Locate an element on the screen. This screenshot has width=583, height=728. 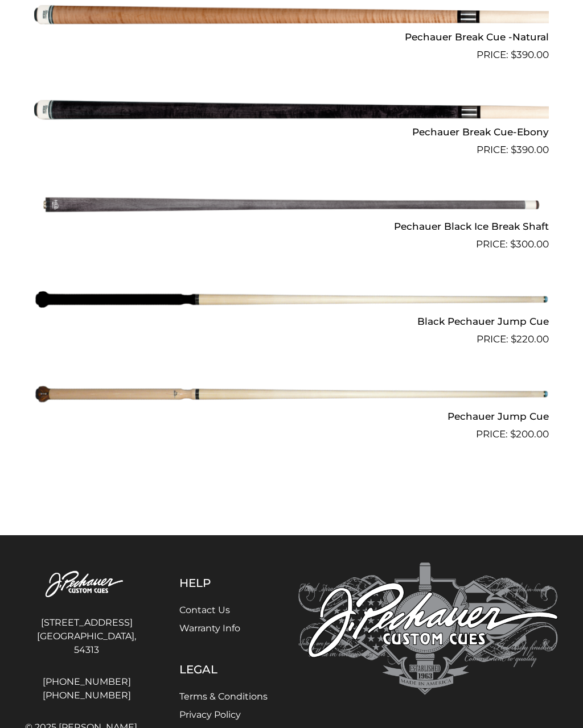
a: Privacy Policy is located at coordinates (211, 715).